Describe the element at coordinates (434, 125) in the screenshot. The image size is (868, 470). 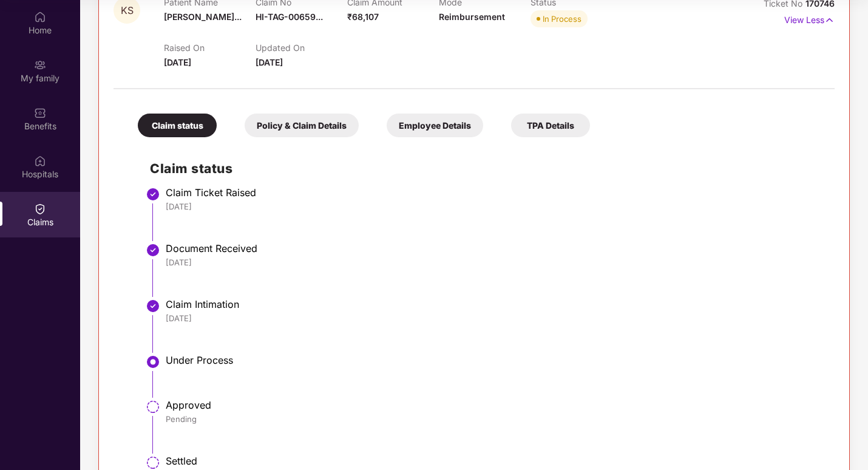
I see `div: Employee Details` at that location.